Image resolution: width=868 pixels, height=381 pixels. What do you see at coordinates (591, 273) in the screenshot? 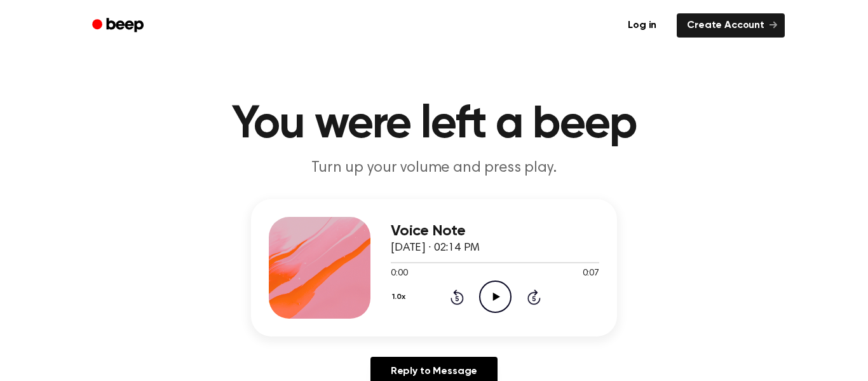
I see `span: 0:07` at bounding box center [591, 273].